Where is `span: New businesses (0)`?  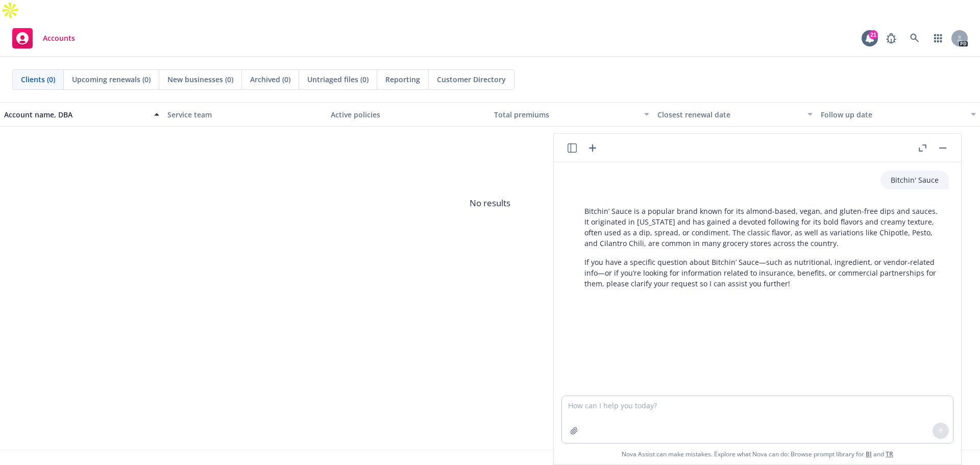
span: New businesses (0) is located at coordinates (200, 79).